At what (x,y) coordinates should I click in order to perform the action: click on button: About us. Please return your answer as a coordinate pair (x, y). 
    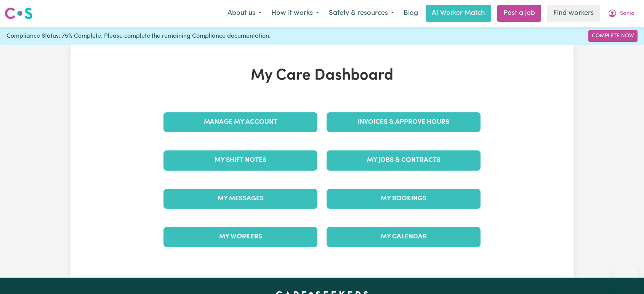
    Looking at the image, I should click on (244, 13).